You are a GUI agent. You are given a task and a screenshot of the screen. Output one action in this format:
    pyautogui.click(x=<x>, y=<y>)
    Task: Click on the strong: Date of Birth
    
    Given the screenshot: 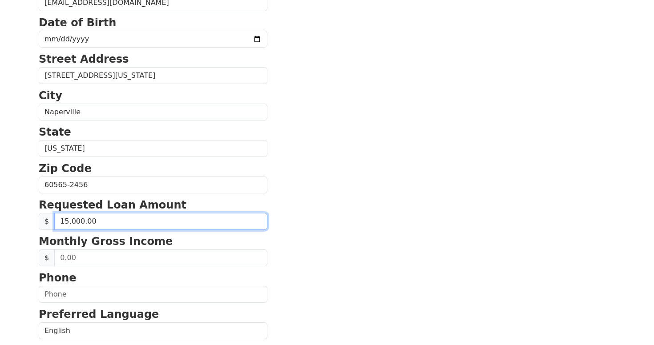 What is the action you would take?
    pyautogui.click(x=77, y=23)
    